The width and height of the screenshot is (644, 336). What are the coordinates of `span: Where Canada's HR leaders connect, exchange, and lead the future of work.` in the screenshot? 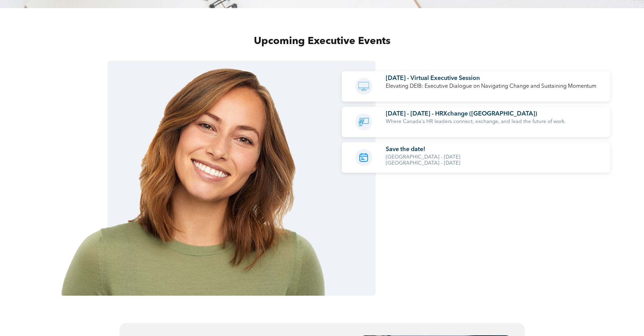 It's located at (475, 122).